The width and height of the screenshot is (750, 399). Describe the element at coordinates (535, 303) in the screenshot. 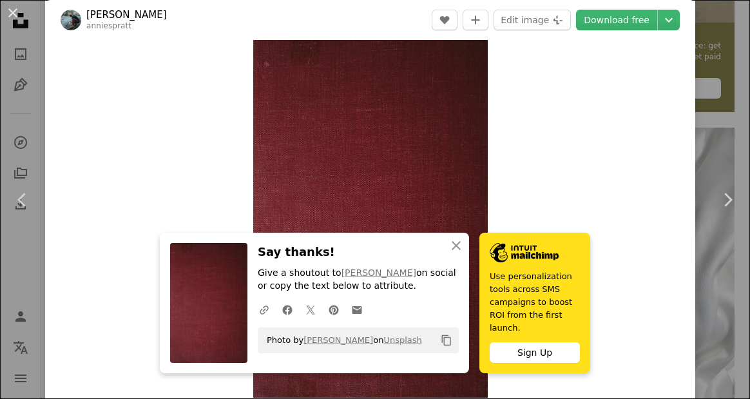

I see `a: Use personalization tools across SMS campaigns to boost ROI from the first launch.Sign Up` at that location.